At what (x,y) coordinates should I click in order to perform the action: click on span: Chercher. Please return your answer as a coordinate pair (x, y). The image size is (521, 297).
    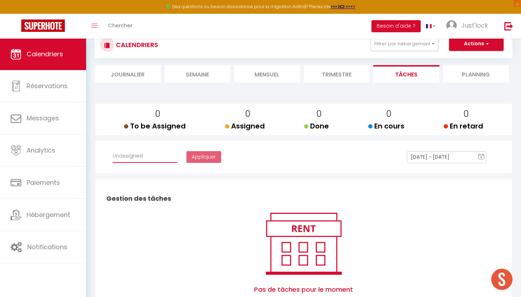
    Looking at the image, I should click on (120, 25).